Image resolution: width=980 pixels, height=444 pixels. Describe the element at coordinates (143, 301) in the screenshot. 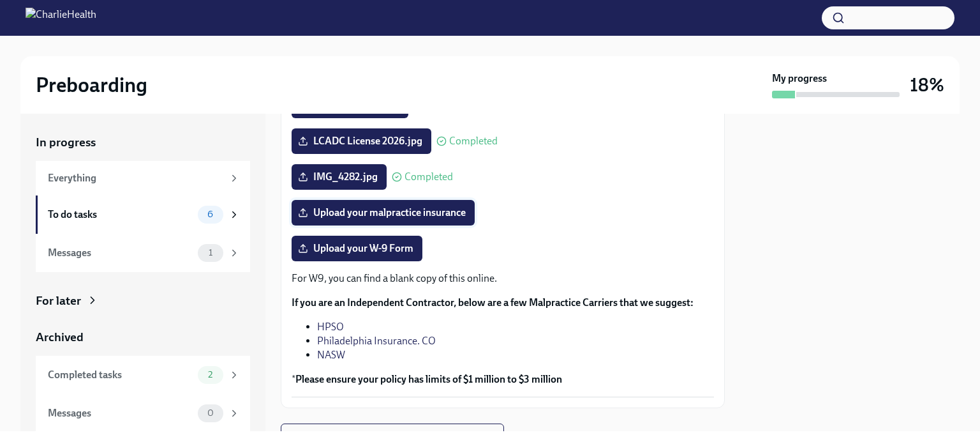

I see `a: For later` at that location.